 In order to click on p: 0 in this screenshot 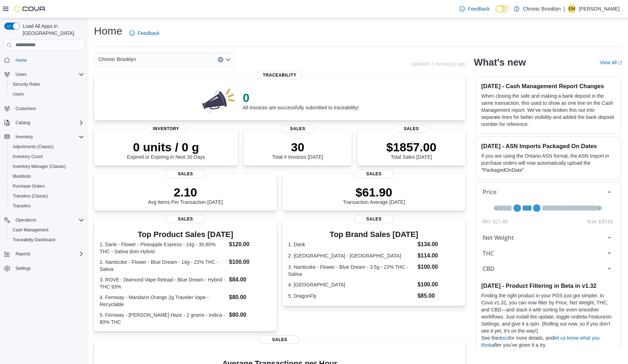, I will do `click(301, 98)`.